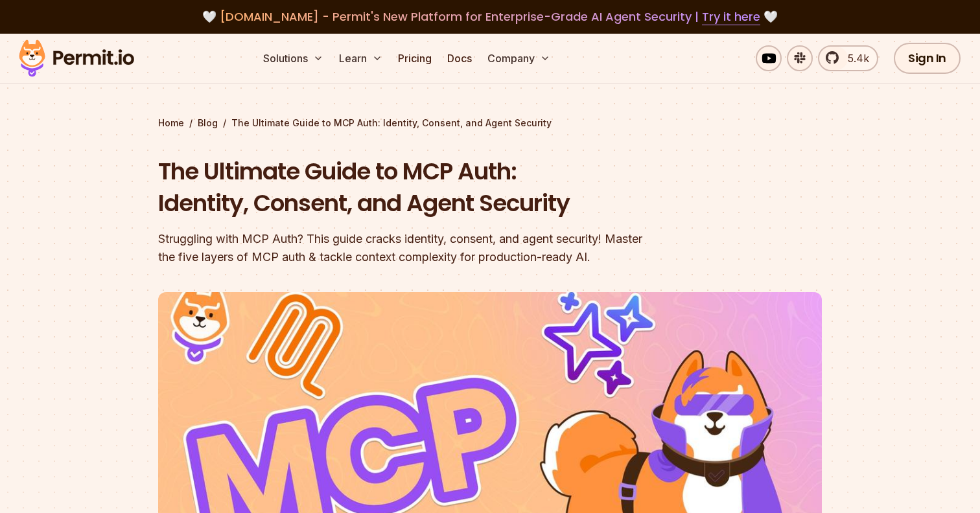 The height and width of the screenshot is (513, 980). I want to click on a: Docs, so click(460, 59).